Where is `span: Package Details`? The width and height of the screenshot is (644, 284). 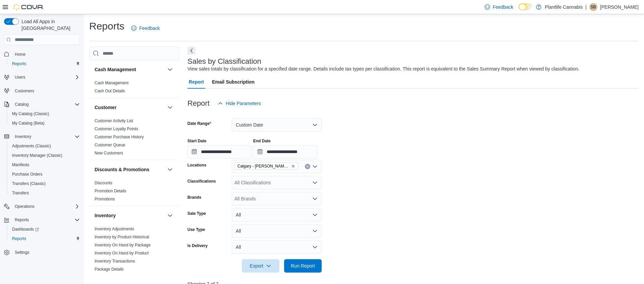 span: Package Details is located at coordinates (109, 269).